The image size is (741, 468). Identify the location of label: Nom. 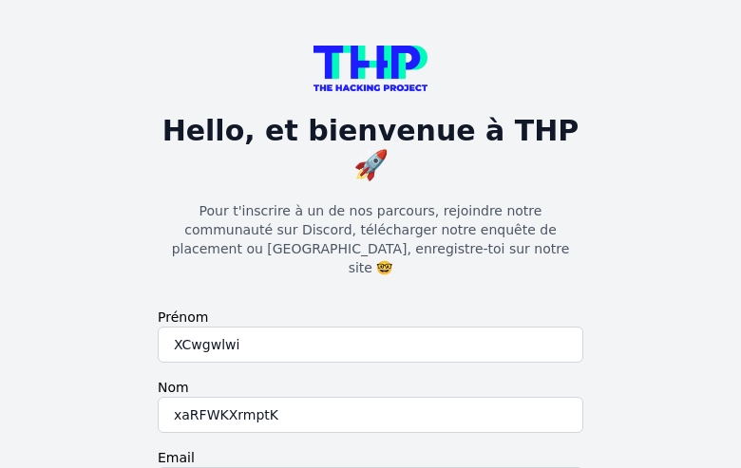
(370, 387).